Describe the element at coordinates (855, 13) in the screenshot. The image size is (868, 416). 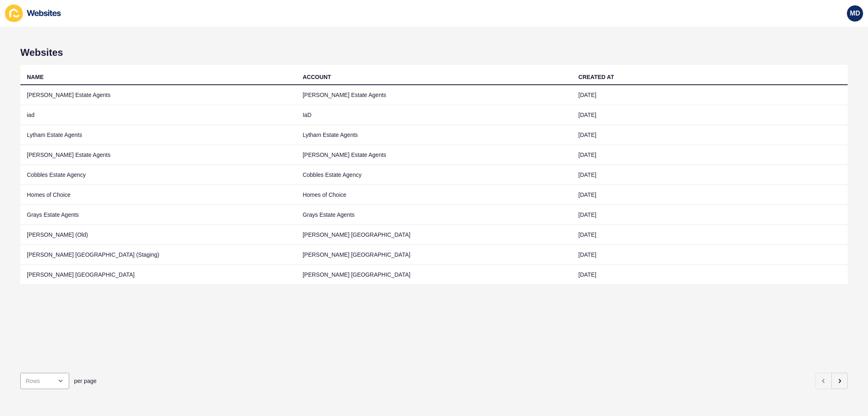
I see `span: MD` at that location.